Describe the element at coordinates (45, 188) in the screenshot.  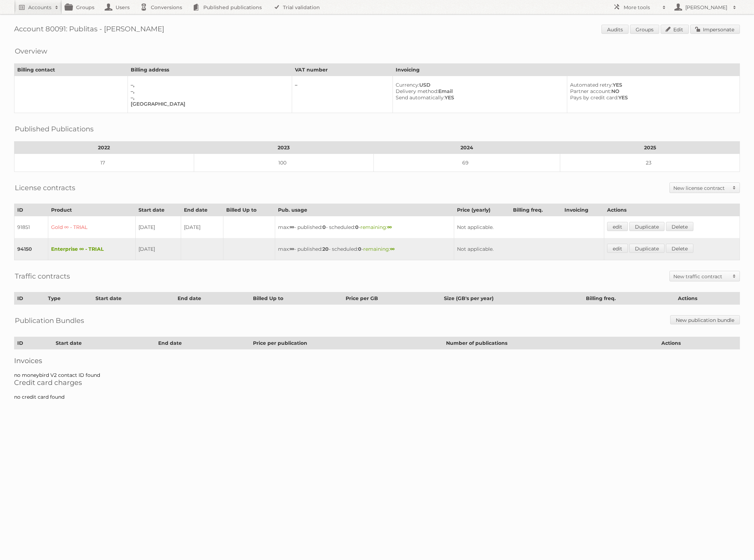
I see `h2: License contracts` at that location.